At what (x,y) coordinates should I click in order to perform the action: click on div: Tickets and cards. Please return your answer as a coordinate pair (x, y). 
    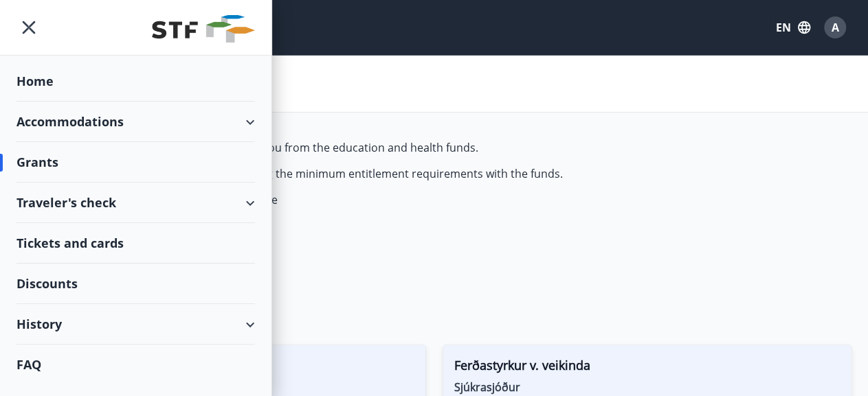
    Looking at the image, I should click on (136, 243).